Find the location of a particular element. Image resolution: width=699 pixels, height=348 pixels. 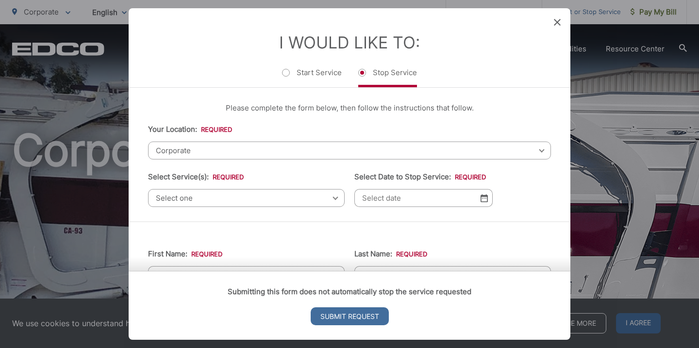

img: Select date is located at coordinates (484, 198).